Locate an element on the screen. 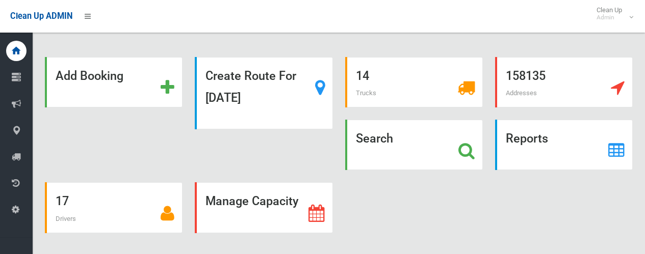 This screenshot has height=254, width=645. strong: Add Booking is located at coordinates (89, 76).